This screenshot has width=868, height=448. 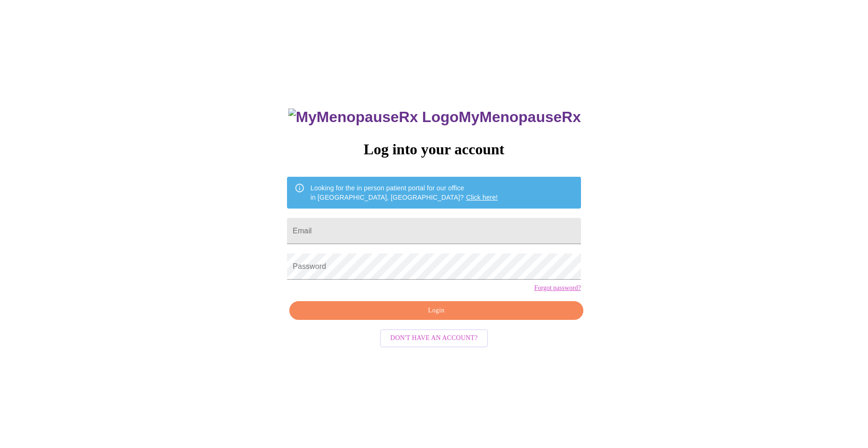 I want to click on span: Don't have an account?, so click(x=434, y=338).